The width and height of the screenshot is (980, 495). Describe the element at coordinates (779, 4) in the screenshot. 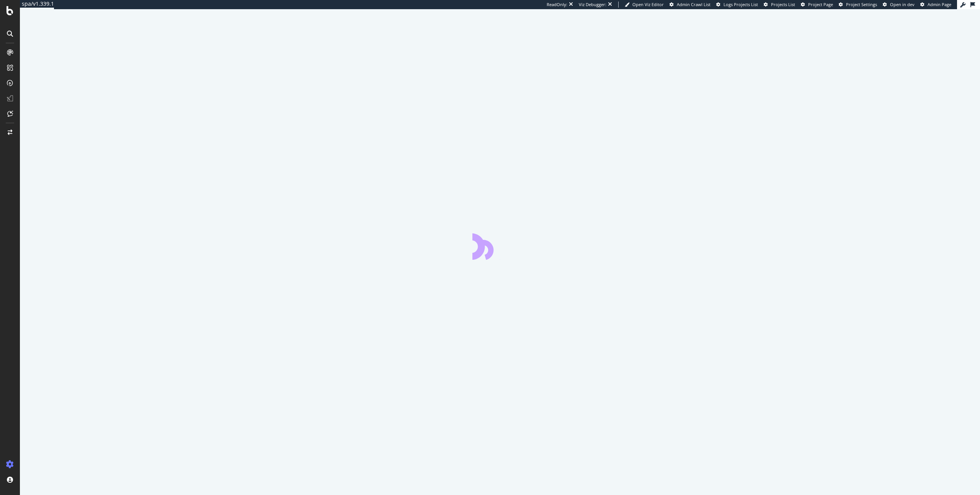

I see `a: Projects List` at that location.